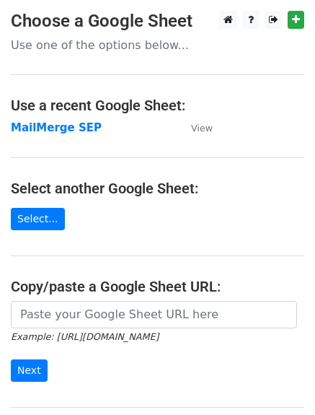 The height and width of the screenshot is (415, 315). Describe the element at coordinates (38, 219) in the screenshot. I see `a: Select...` at that location.